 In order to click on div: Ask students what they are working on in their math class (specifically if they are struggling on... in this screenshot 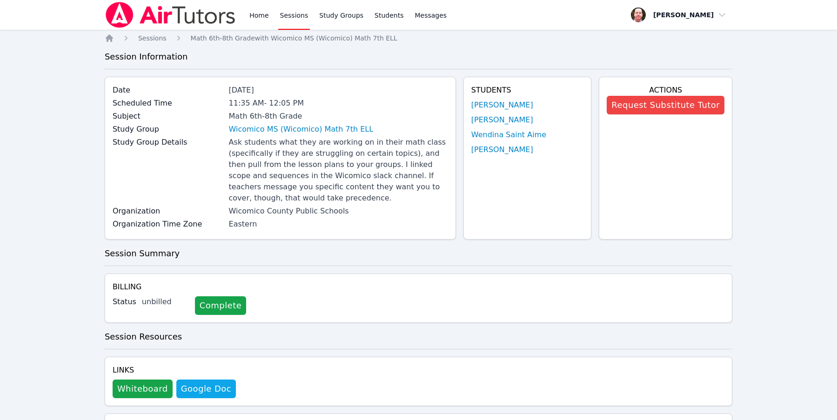, I will do `click(338, 170)`.